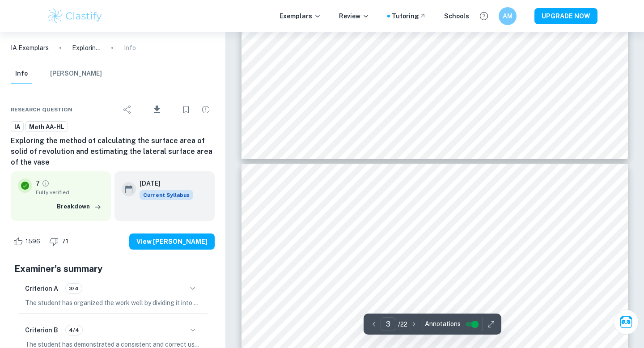 The image size is (644, 348). I want to click on div: Tutoring, so click(409, 16).